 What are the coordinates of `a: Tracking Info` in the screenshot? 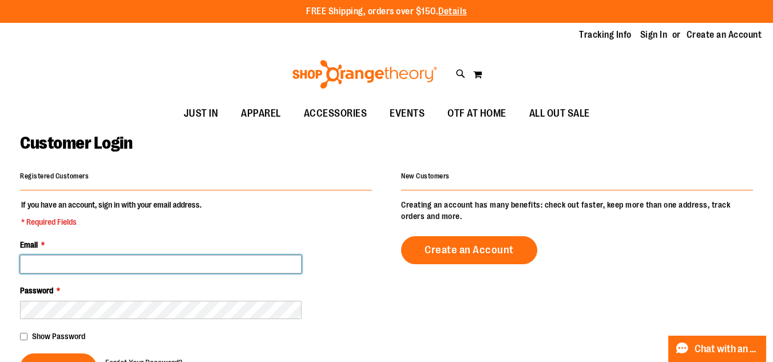 It's located at (605, 35).